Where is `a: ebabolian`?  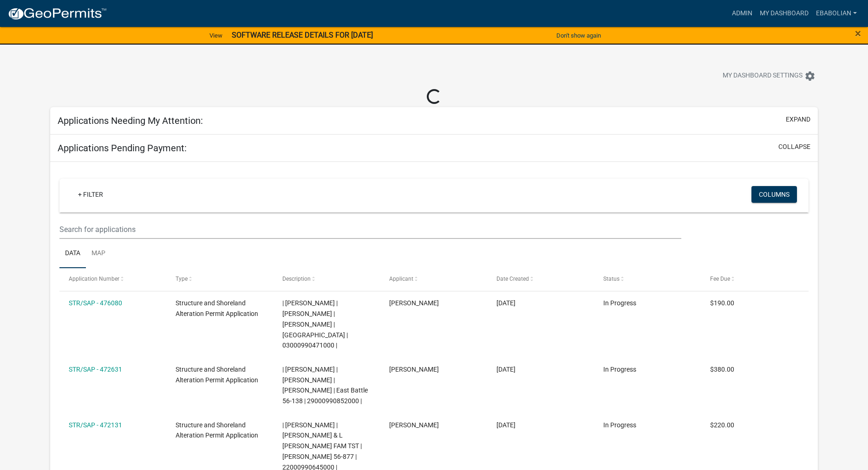
a: ebabolian is located at coordinates (836, 14).